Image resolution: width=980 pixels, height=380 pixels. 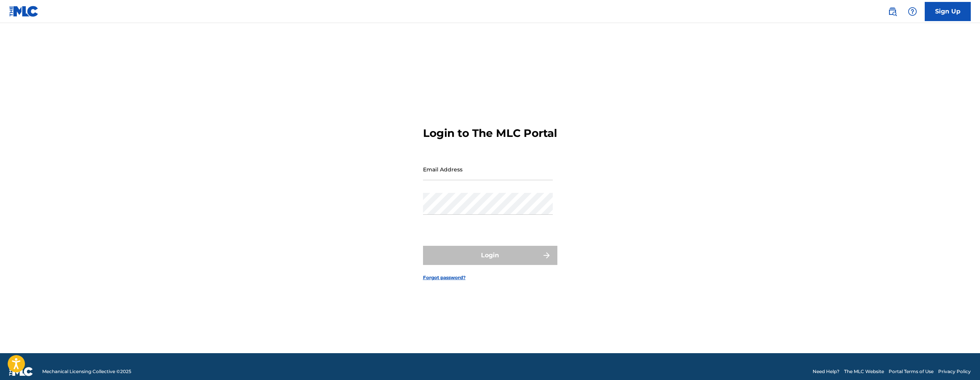 I want to click on h3: Login to The MLC Portal, so click(x=490, y=133).